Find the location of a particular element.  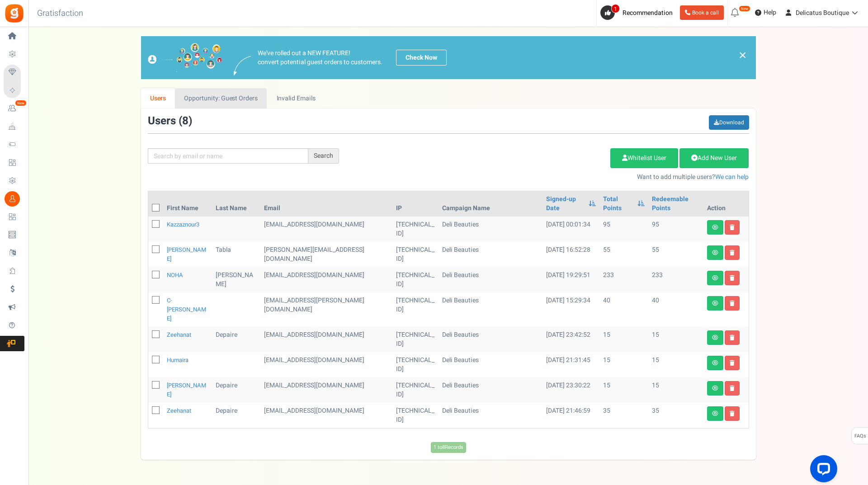

a: kazzaznour3 is located at coordinates (183, 224).